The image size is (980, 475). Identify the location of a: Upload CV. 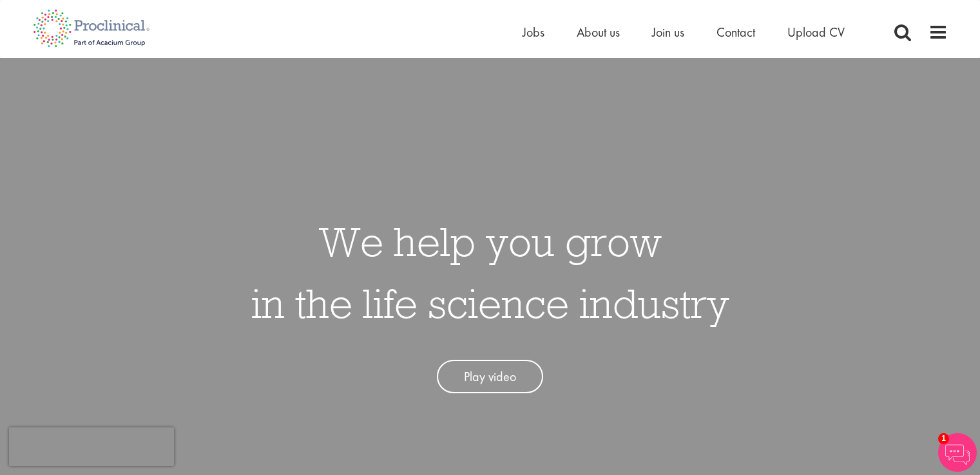
(815, 32).